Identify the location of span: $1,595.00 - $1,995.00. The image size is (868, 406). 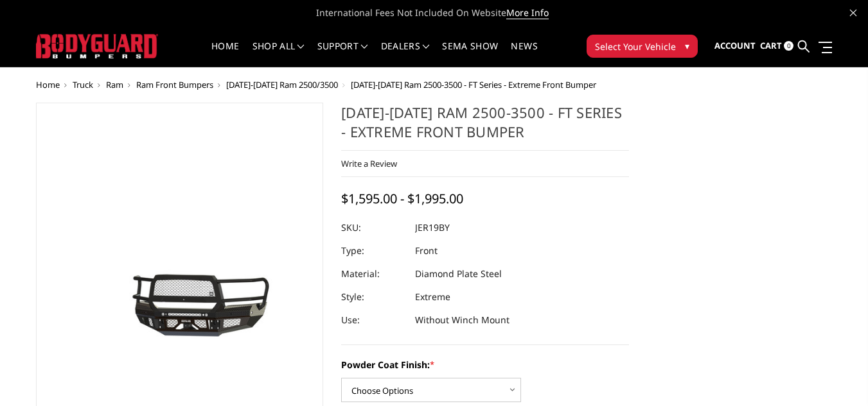
(402, 199).